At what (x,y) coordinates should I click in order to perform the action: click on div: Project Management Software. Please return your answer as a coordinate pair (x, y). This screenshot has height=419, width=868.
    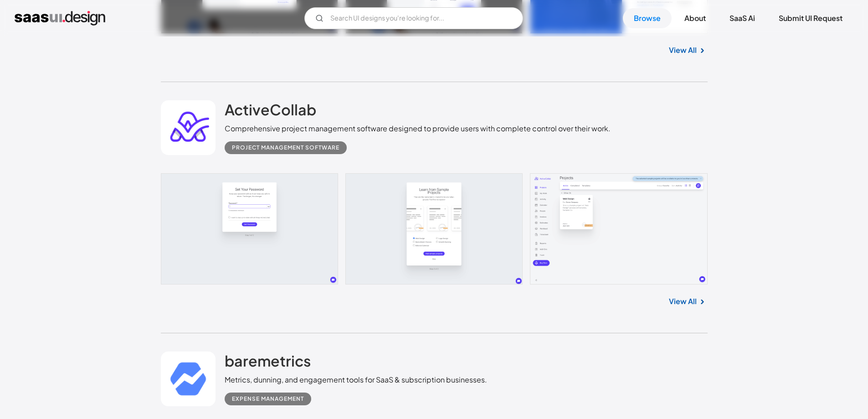
    Looking at the image, I should click on (285, 148).